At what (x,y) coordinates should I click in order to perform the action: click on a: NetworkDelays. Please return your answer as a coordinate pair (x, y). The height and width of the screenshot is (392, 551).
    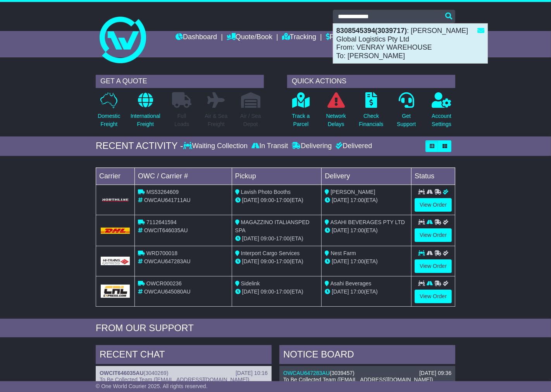
    Looking at the image, I should click on (336, 112).